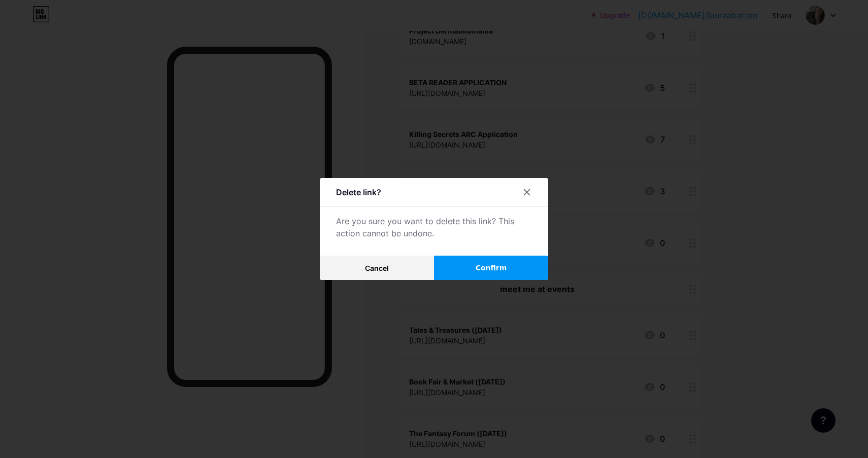 Image resolution: width=868 pixels, height=458 pixels. What do you see at coordinates (434, 227) in the screenshot?
I see `div: Are you sure you want to delete this link? This action cannot be undone.` at bounding box center [434, 227].